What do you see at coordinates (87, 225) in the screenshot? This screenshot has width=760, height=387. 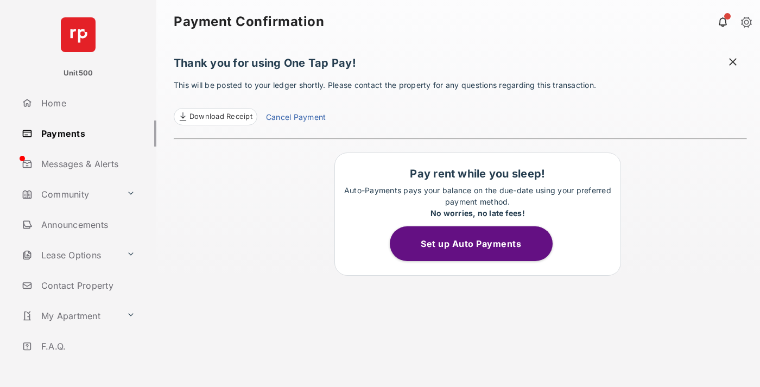 I see `a: Announcements` at bounding box center [87, 225].